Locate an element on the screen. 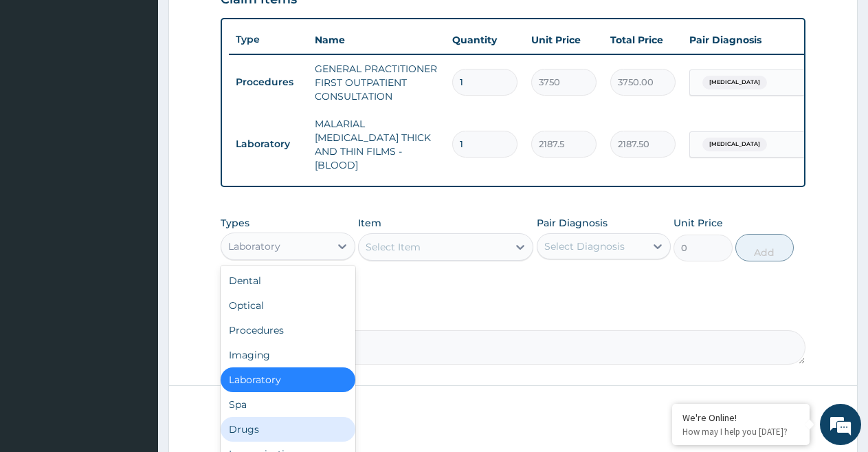  div: Minimize live chat window is located at coordinates (242, 23).